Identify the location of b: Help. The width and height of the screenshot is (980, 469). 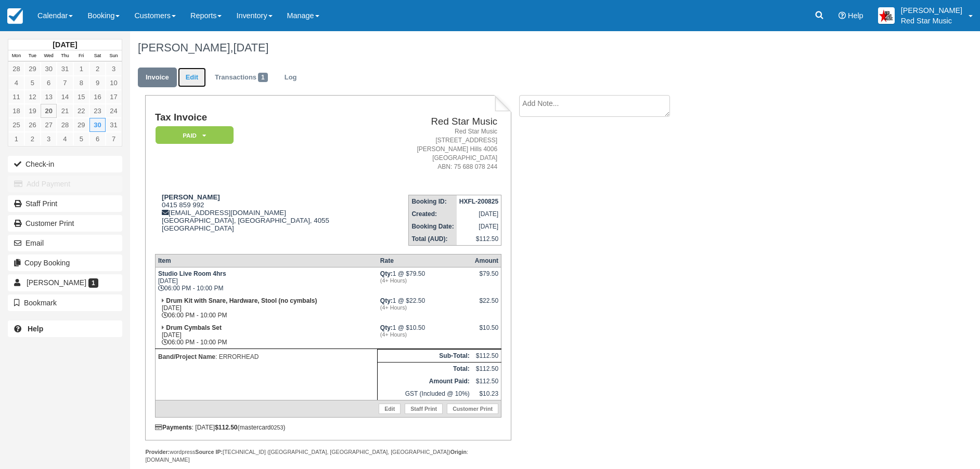
(35, 329).